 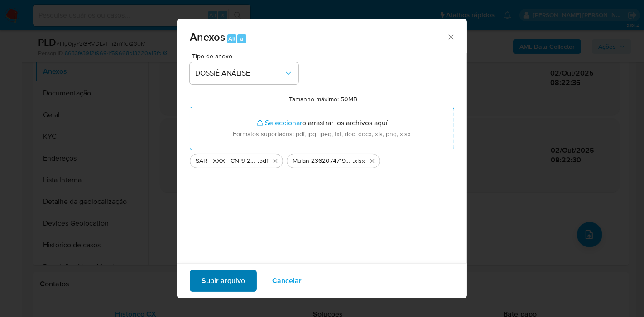 I want to click on button: Eliminar Mulan 2362074719_2025_10_02_07_32_44.xlsx, so click(x=372, y=161).